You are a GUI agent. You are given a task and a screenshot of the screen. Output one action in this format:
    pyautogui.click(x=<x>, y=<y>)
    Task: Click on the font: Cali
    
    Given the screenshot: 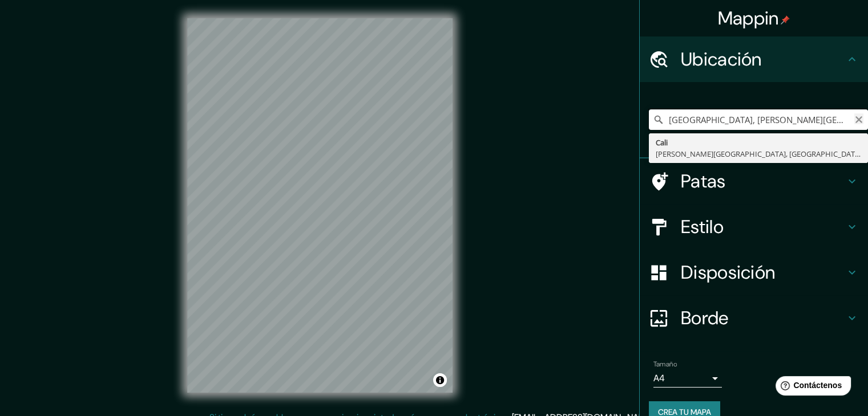 What is the action you would take?
    pyautogui.click(x=661, y=143)
    